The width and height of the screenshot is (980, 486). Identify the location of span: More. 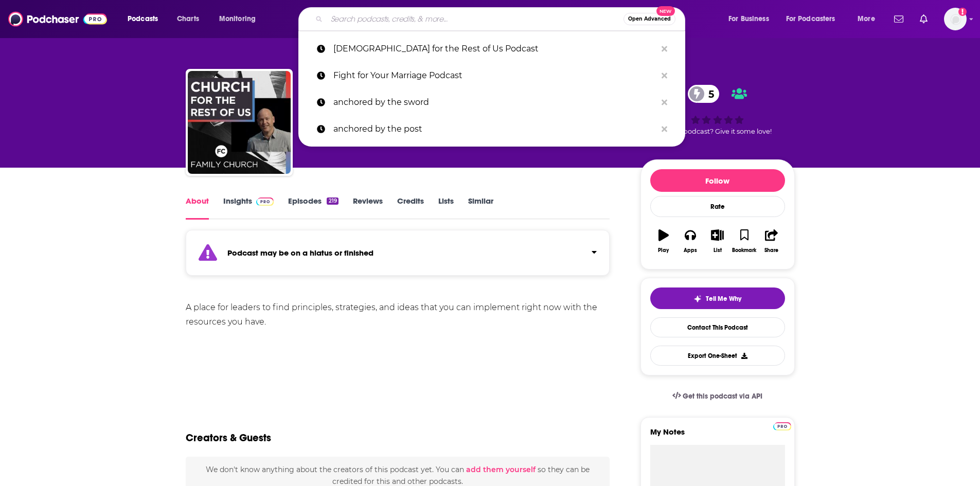
(866, 19).